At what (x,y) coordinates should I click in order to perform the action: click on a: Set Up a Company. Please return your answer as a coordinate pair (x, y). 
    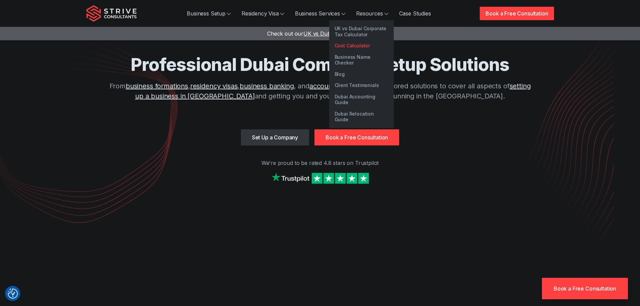
    Looking at the image, I should click on (275, 137).